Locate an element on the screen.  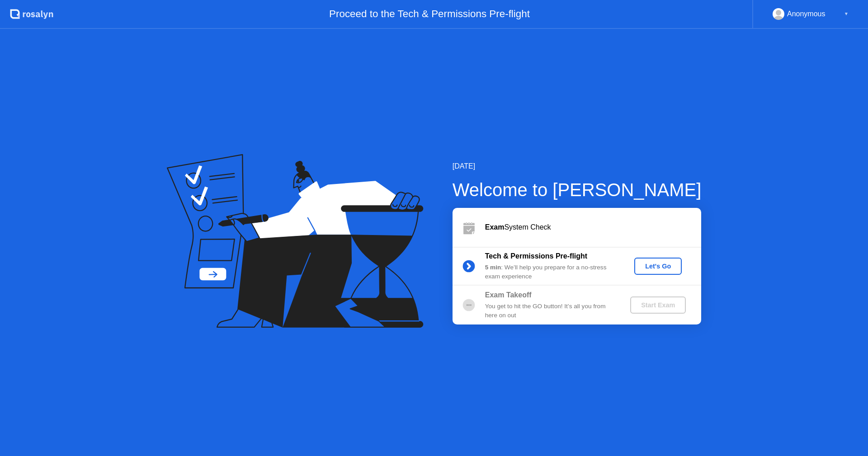
b: 5 min is located at coordinates (493, 267).